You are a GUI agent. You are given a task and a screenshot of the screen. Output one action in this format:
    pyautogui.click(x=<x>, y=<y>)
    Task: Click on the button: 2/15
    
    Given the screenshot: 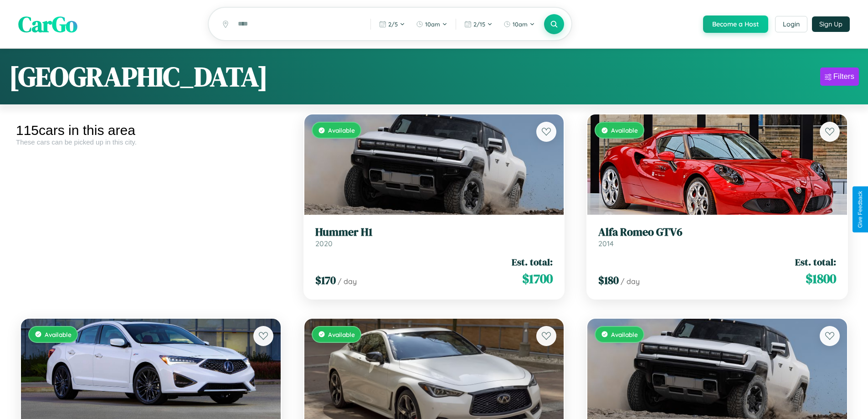 What is the action you would take?
    pyautogui.click(x=479, y=24)
    